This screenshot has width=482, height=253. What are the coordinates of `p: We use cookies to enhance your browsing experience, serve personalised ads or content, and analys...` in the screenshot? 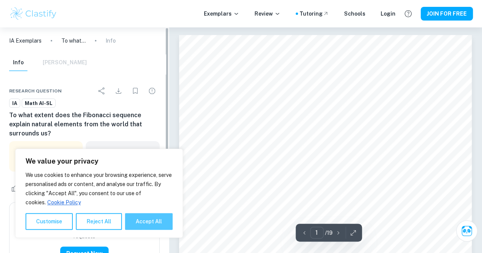 It's located at (99, 189).